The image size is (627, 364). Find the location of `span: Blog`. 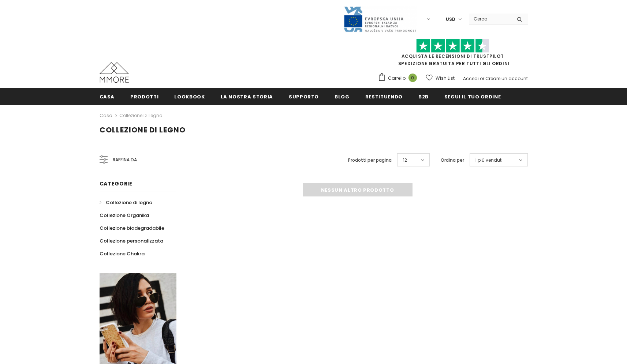

span: Blog is located at coordinates (342, 97).